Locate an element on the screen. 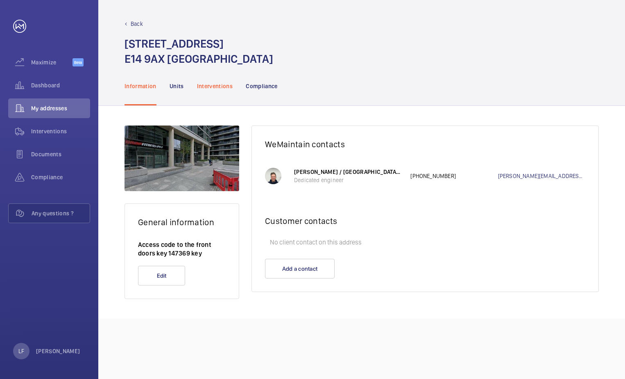  p: Units is located at coordinates (177, 86).